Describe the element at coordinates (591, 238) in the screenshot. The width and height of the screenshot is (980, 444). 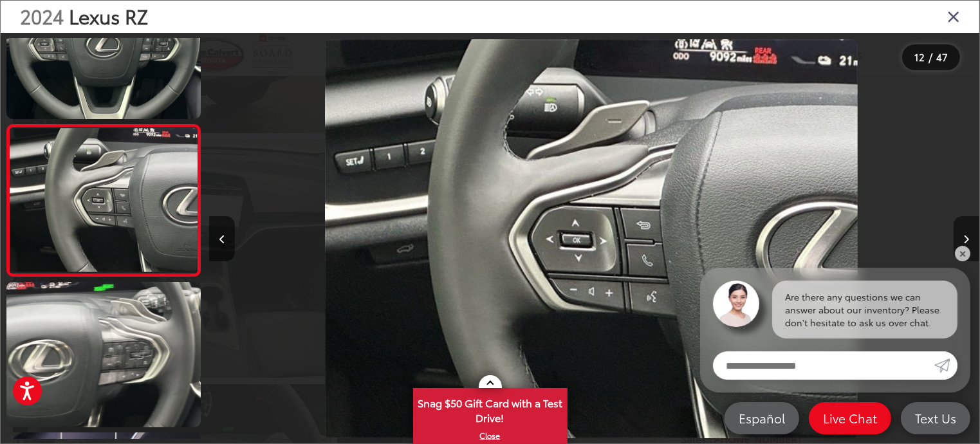
I see `div: 2024 Lexus RZ 450e Premium 11` at that location.